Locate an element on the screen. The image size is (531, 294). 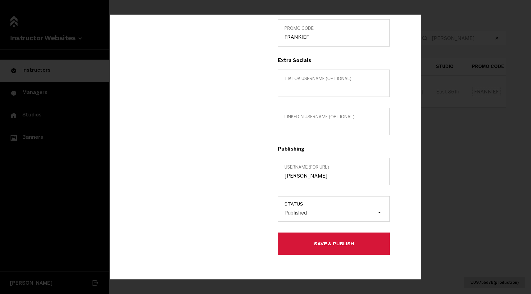
span: Promo Code is located at coordinates (334, 28).